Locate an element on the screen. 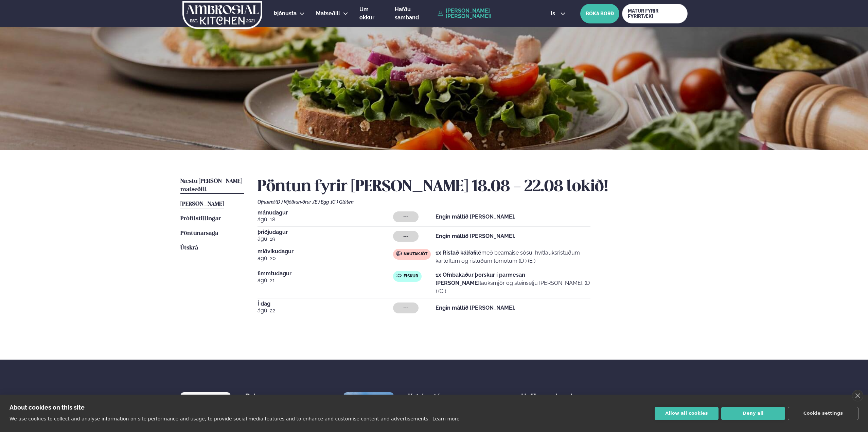 This screenshot has width=868, height=432. a: Hafðu samband is located at coordinates (415, 14).